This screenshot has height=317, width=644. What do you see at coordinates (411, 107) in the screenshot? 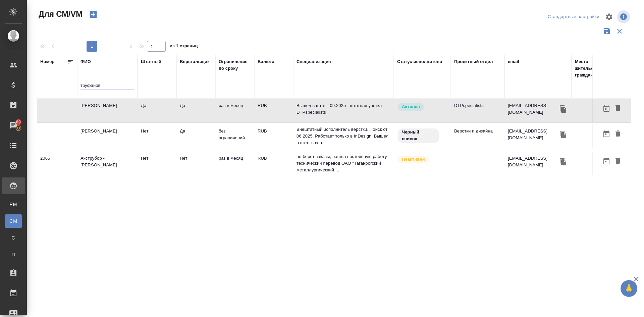
I see `p: Активен` at bounding box center [411, 107].